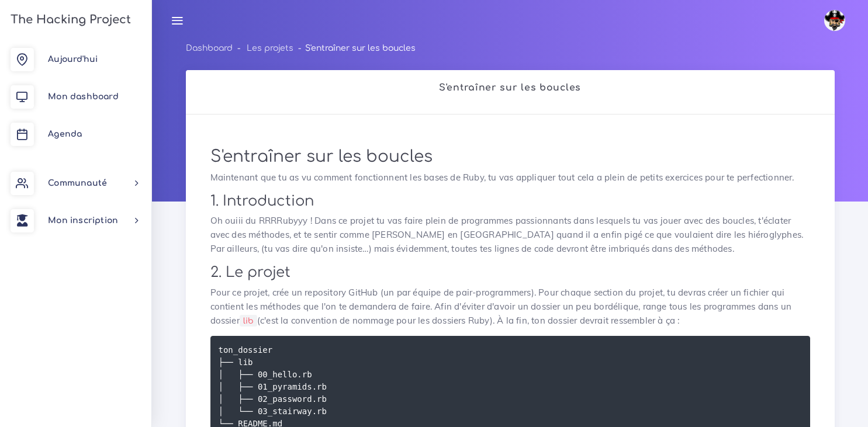 Image resolution: width=868 pixels, height=427 pixels. What do you see at coordinates (248, 320) in the screenshot?
I see `code: lib` at bounding box center [248, 320].